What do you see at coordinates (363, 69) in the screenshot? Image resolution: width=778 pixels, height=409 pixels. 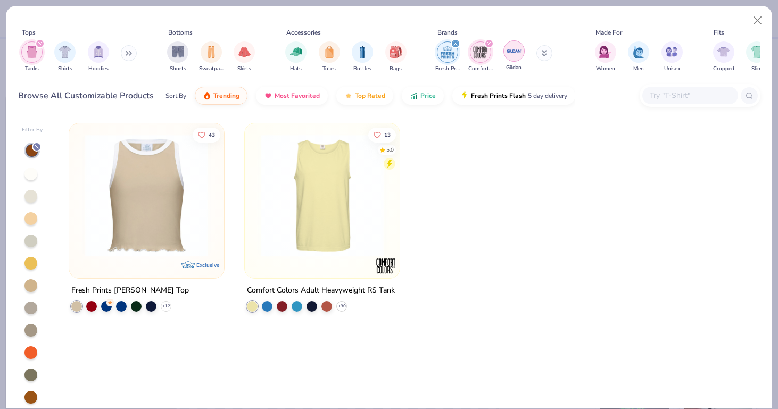 I see `span: Bottles` at bounding box center [363, 69].